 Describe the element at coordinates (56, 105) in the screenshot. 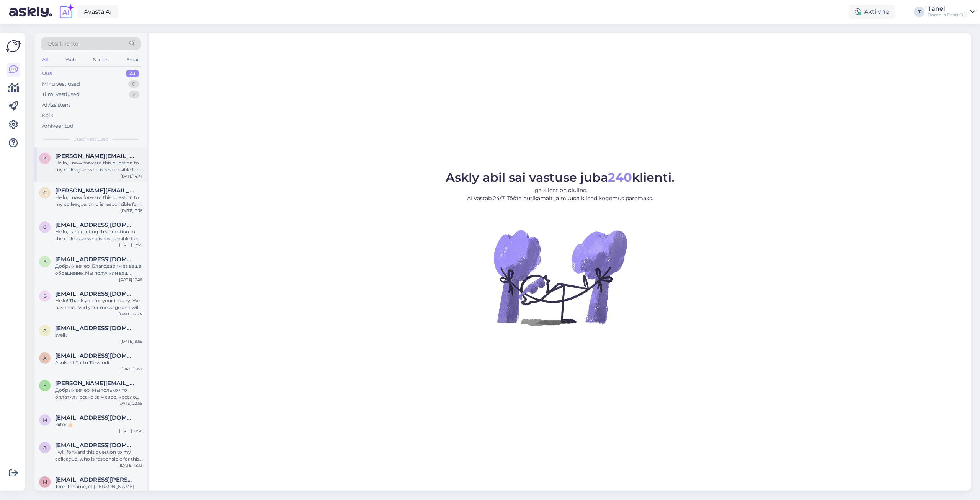

I see `div: AI Assistent` at that location.